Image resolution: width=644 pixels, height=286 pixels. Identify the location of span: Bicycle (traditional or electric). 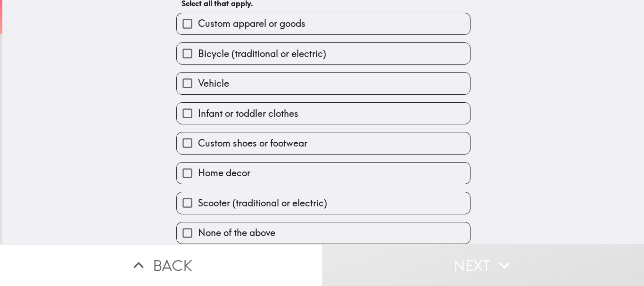
(262, 54).